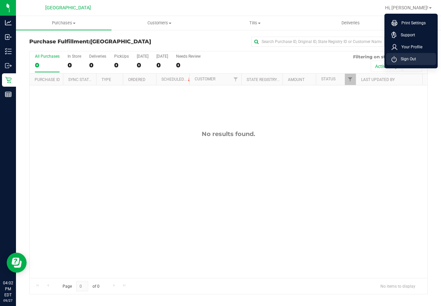  What do you see at coordinates (411, 59) in the screenshot?
I see `li: Sign Out` at bounding box center [411, 59].